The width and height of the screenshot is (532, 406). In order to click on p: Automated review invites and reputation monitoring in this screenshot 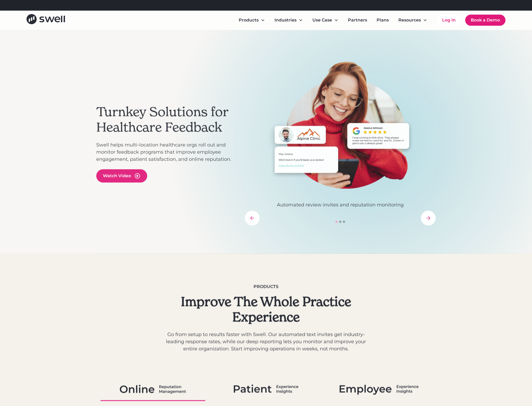, I will do `click(340, 205)`.